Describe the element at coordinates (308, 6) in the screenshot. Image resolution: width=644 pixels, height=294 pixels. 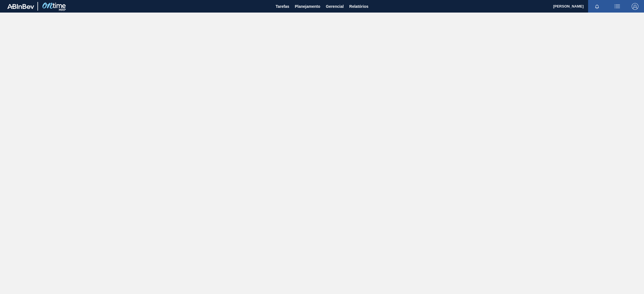
I see `span: Planejamento` at that location.